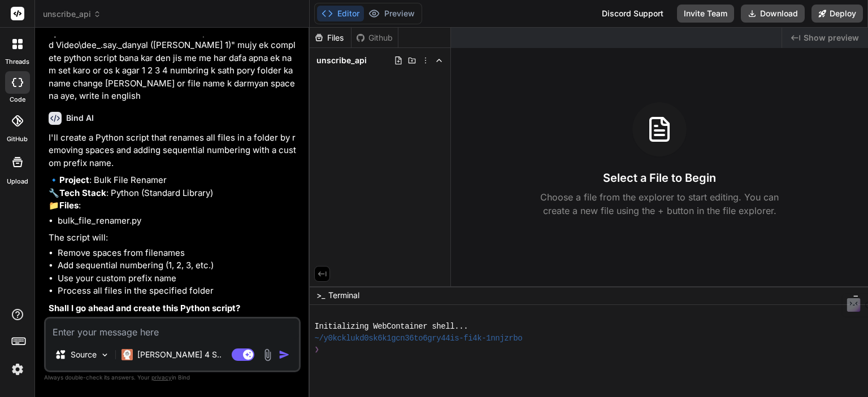  Describe the element at coordinates (284, 354) in the screenshot. I see `img: icon` at that location.